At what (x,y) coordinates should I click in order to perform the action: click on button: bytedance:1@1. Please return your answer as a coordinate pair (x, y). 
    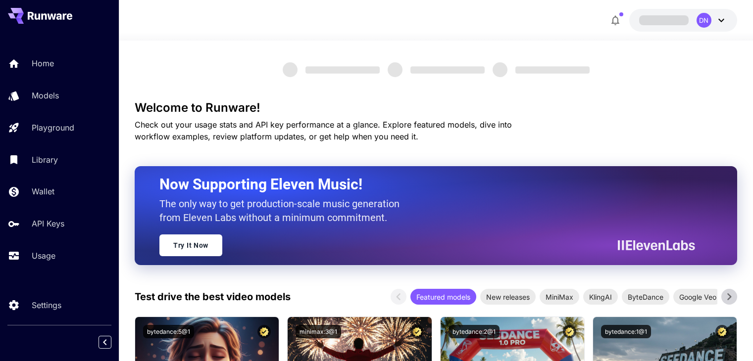
    Looking at the image, I should click on (626, 332).